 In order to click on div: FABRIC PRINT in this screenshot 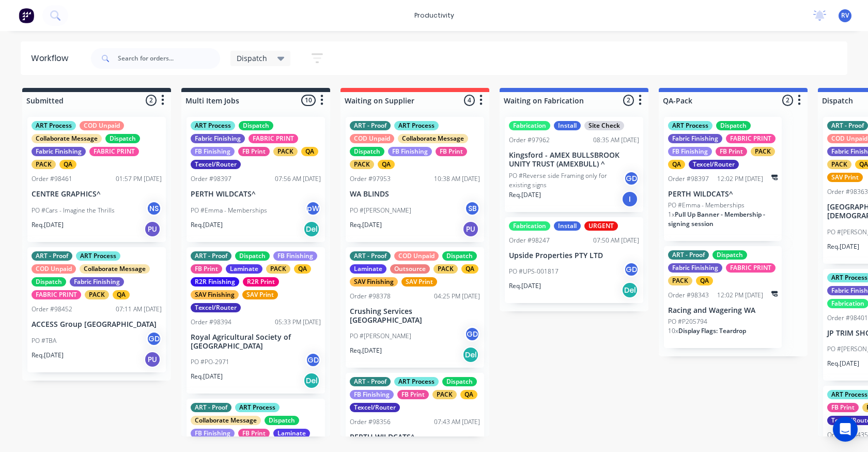, I will do `click(751, 138)`.